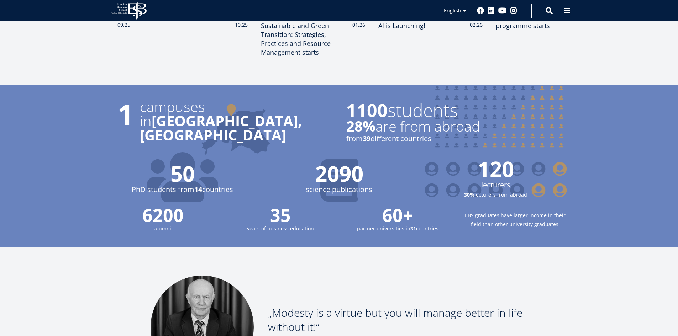  What do you see at coordinates (281, 215) in the screenshot?
I see `span: 35` at bounding box center [281, 215].